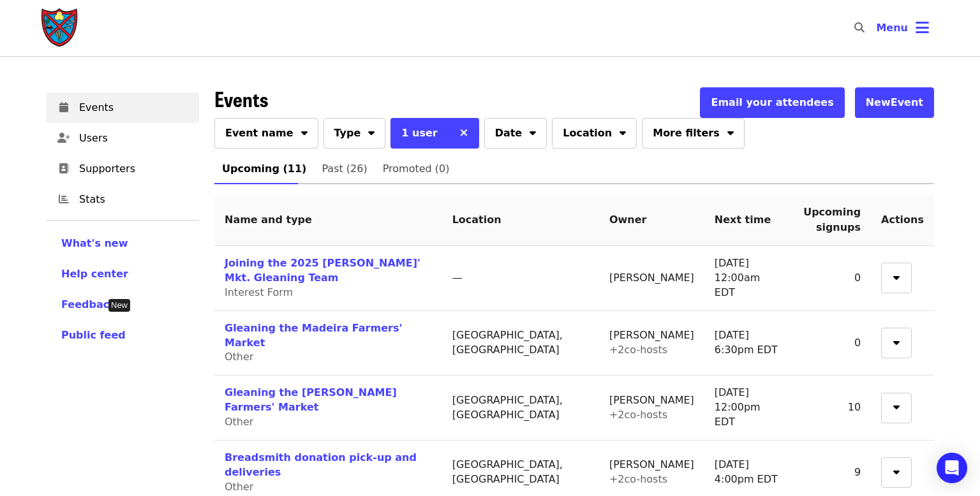  I want to click on th: Next time, so click(749, 220).